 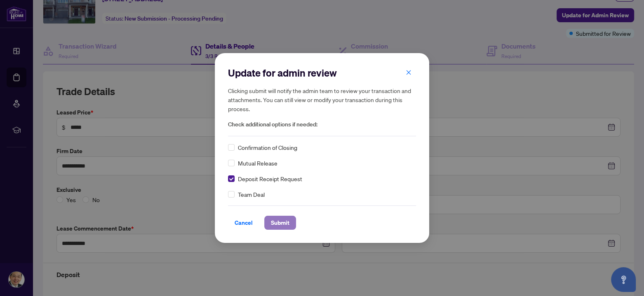 I want to click on h2: Update for admin review, so click(x=322, y=73).